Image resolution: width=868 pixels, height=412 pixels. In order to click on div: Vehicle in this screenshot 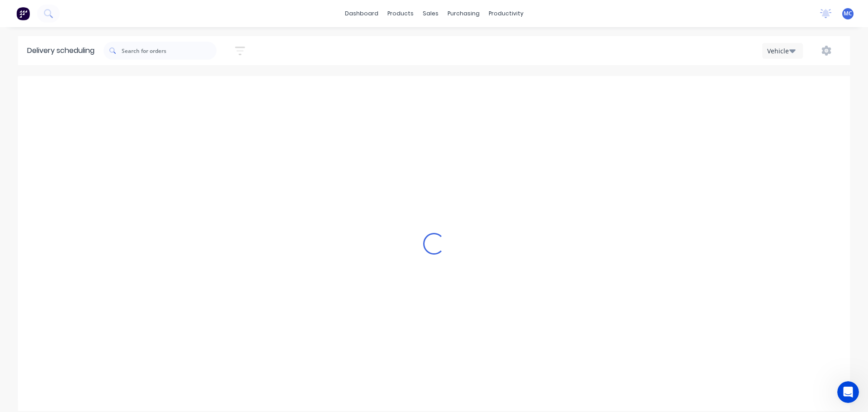, I will do `click(781, 51)`.